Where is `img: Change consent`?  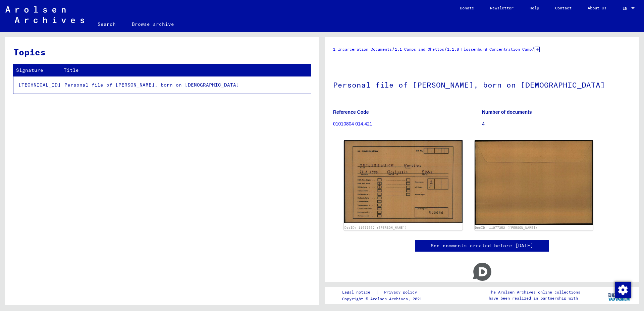
img: Change consent is located at coordinates (623, 290).